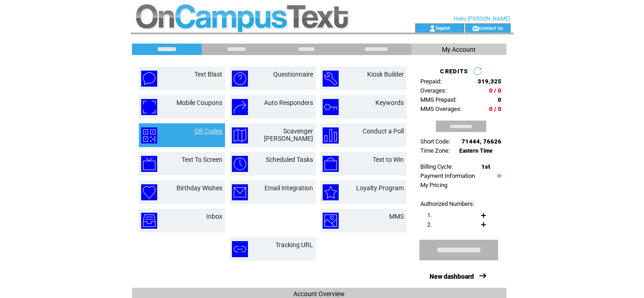 Image resolution: width=644 pixels, height=298 pixels. I want to click on a: Tracking URL, so click(295, 245).